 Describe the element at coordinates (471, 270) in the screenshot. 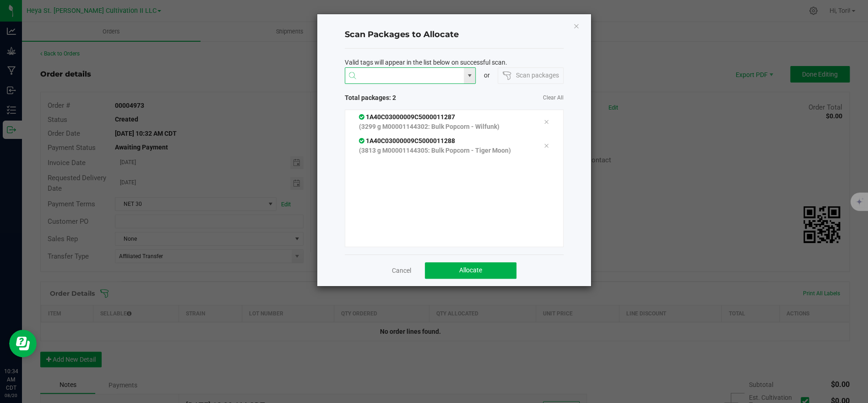

I see `span: Allocate` at that location.